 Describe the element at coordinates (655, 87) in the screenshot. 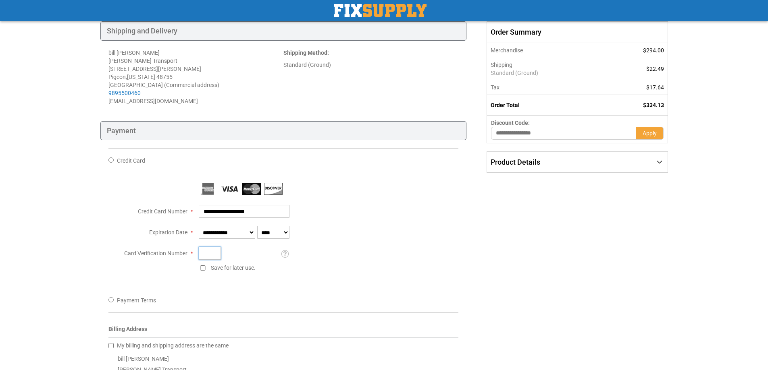

I see `span: $17.64` at that location.